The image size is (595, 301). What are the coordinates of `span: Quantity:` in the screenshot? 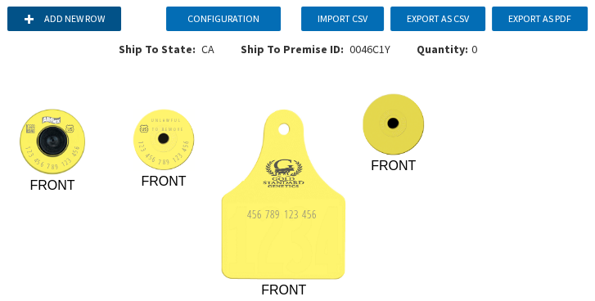 It's located at (442, 49).